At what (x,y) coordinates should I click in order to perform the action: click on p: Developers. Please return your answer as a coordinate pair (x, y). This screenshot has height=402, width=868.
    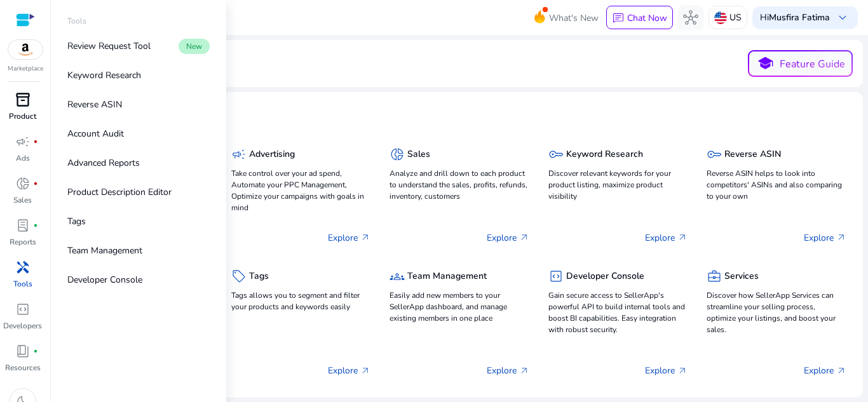
    Looking at the image, I should click on (22, 326).